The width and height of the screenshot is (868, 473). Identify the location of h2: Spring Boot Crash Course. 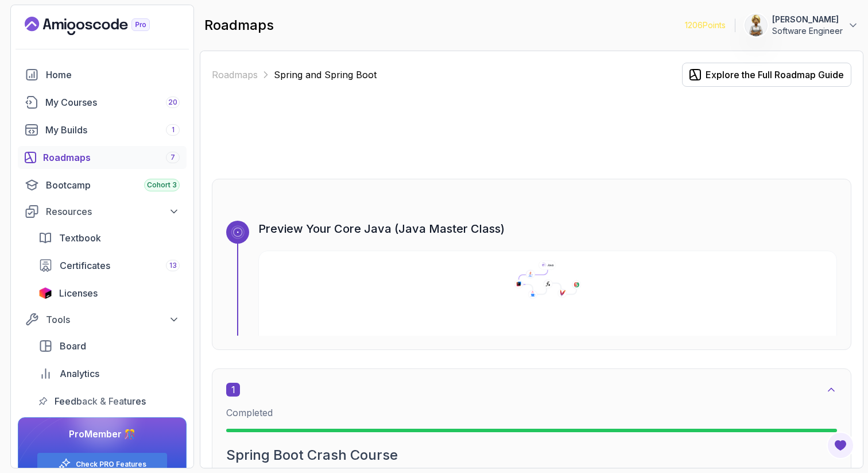
(532, 455).